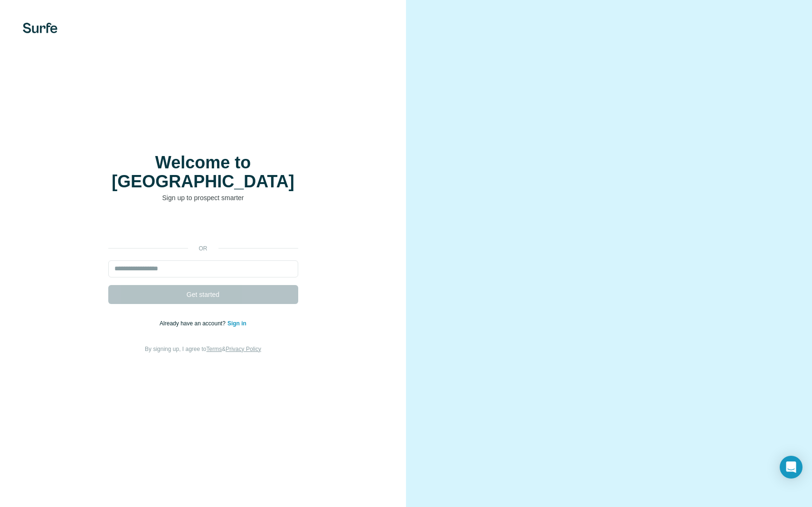 The image size is (812, 507). I want to click on p: Sign up to prospect smarter, so click(203, 197).